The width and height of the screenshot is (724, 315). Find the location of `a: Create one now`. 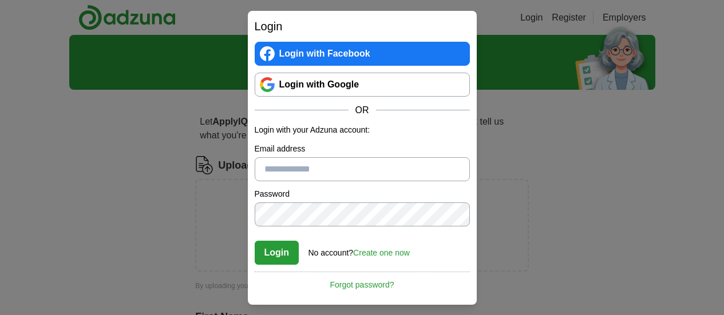

a: Create one now is located at coordinates (381, 253).